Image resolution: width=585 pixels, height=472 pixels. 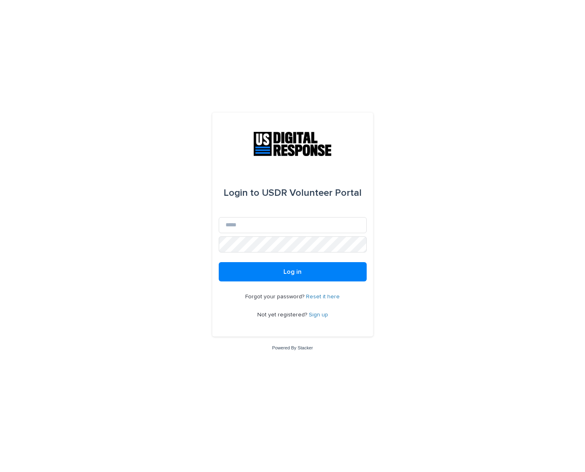 I want to click on a: Sign up, so click(x=318, y=315).